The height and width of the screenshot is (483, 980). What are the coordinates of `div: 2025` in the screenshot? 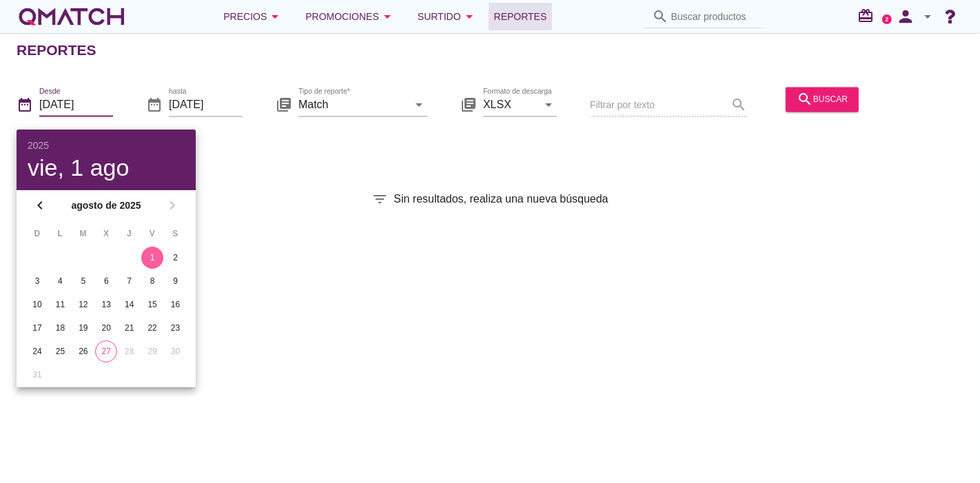 It's located at (106, 145).